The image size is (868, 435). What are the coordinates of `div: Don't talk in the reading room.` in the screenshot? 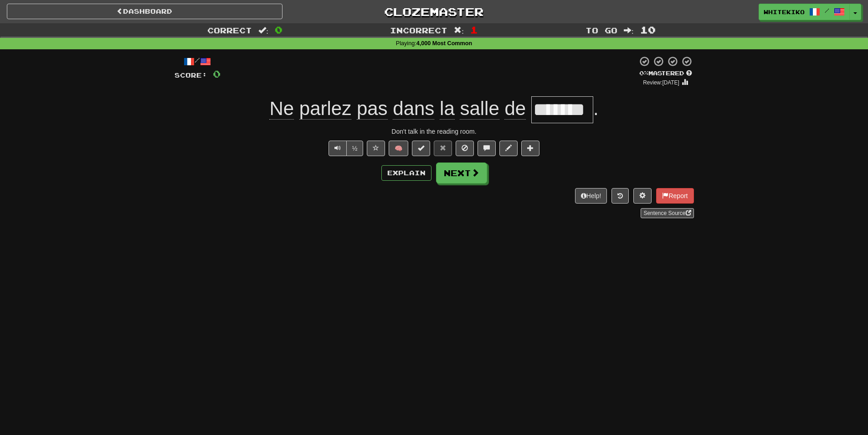 It's located at (435, 131).